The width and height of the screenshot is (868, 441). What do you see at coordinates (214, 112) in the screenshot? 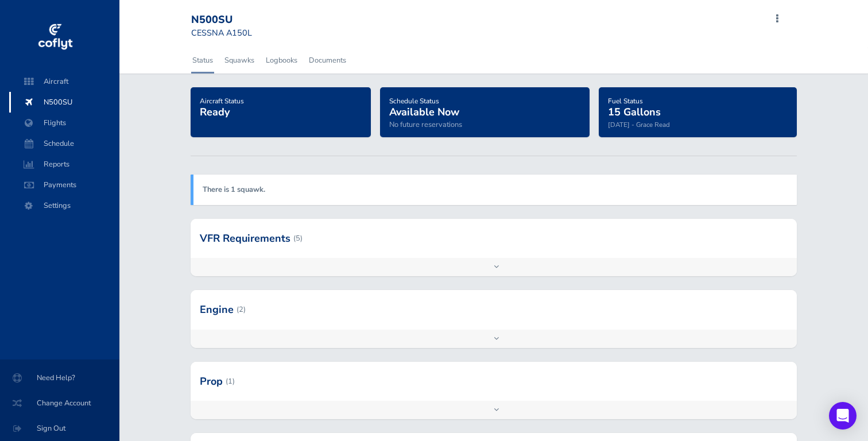
I see `span: Ready` at bounding box center [214, 112].